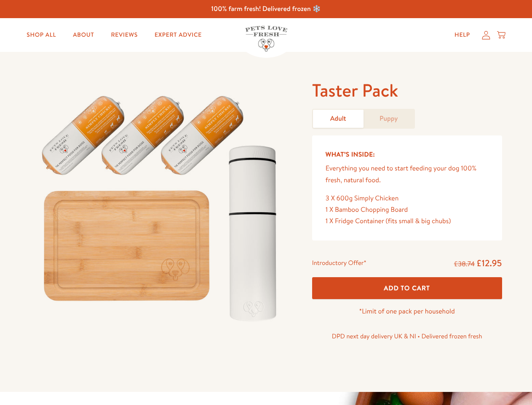  I want to click on a: Help, so click(462, 35).